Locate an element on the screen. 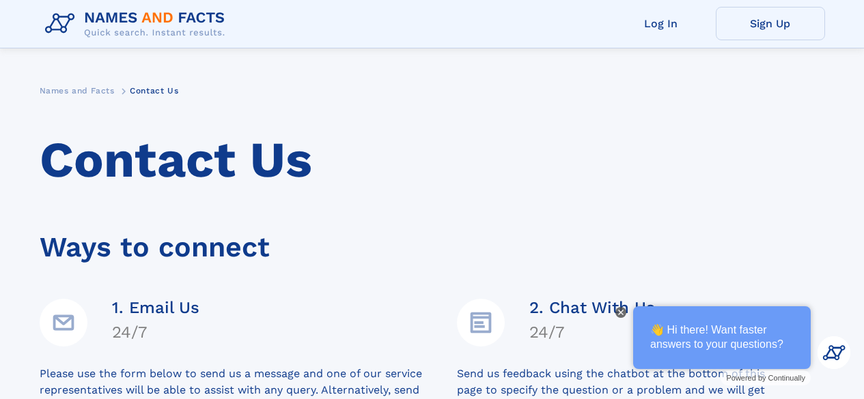  a: Names and Facts is located at coordinates (77, 90).